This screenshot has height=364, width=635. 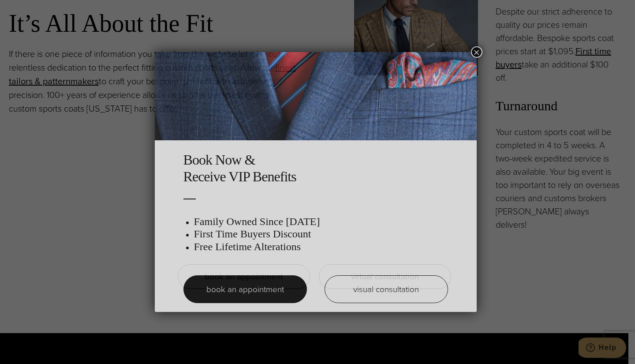 I want to click on button: Close, so click(x=476, y=52).